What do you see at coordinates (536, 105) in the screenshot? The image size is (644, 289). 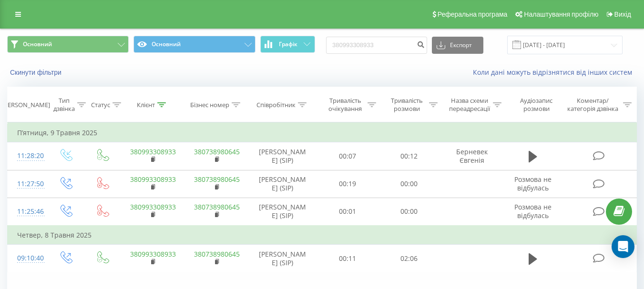 I see `div: Аудіозапис розмови` at bounding box center [536, 105].